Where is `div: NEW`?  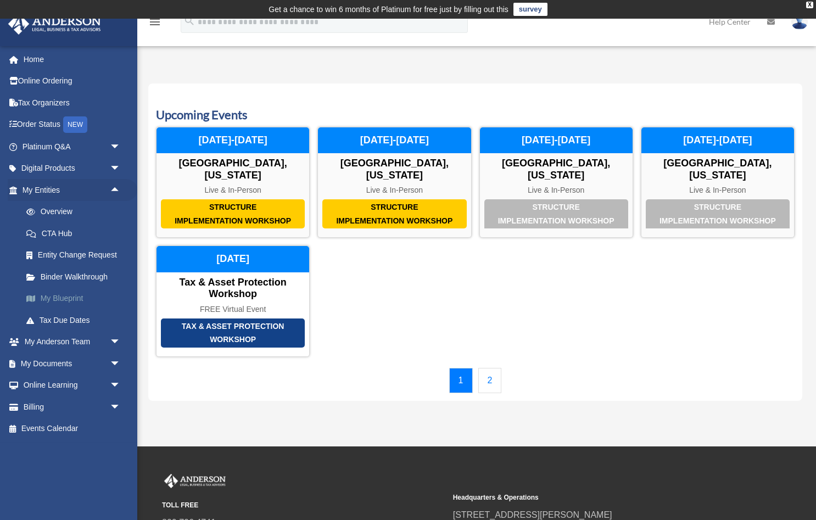
div: NEW is located at coordinates (75, 125).